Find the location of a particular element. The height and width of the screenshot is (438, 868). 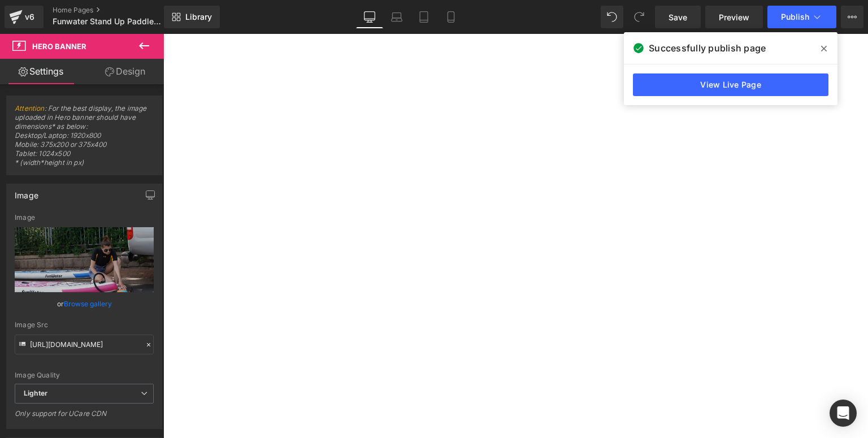

div: Image Src is located at coordinates (84, 325).